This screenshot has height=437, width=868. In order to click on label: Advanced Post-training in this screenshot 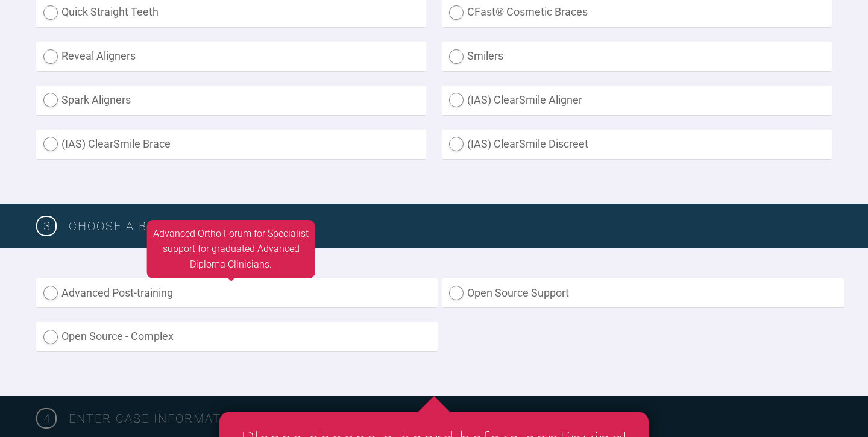, I will do `click(237, 293)`.